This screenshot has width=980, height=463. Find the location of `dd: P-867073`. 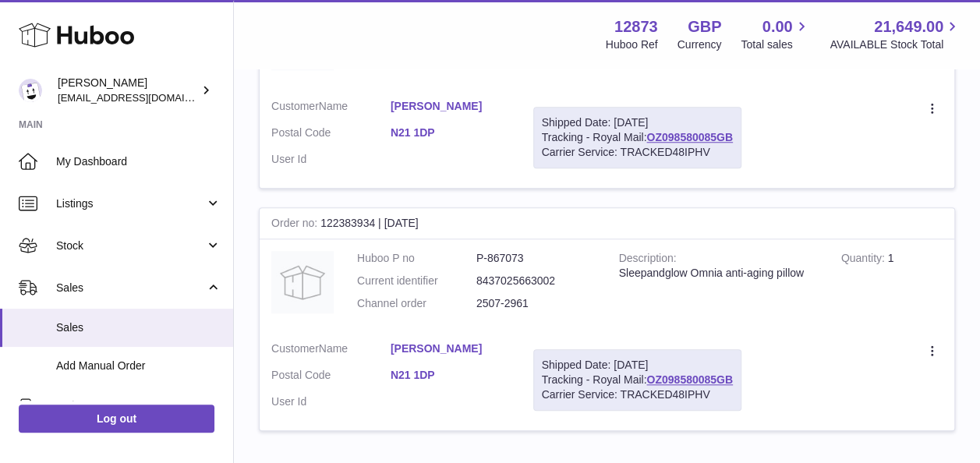

dd: P-867073 is located at coordinates (535, 258).